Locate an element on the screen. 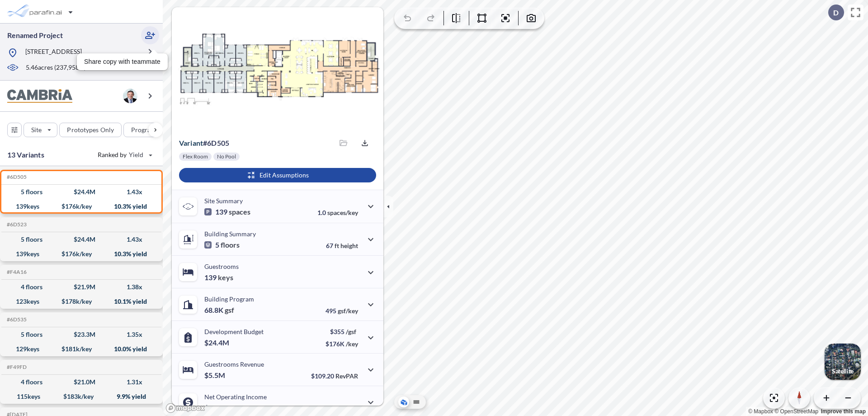 This screenshot has height=416, width=868. p: Flex Room is located at coordinates (195, 157).